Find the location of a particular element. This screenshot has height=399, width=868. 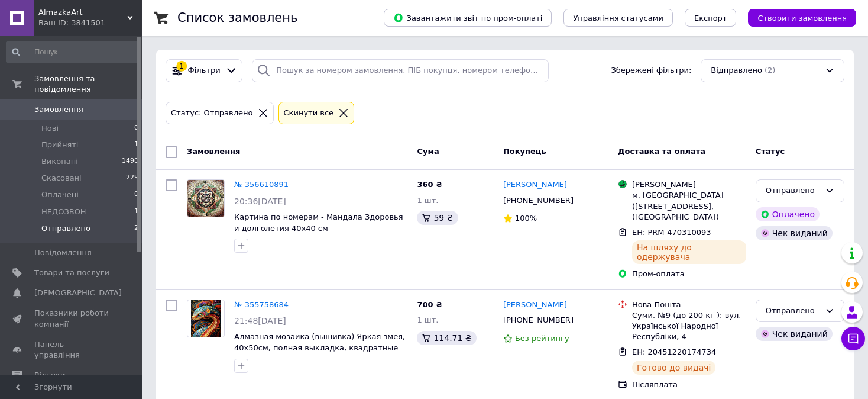

span: 360 ₴ is located at coordinates (429, 184).